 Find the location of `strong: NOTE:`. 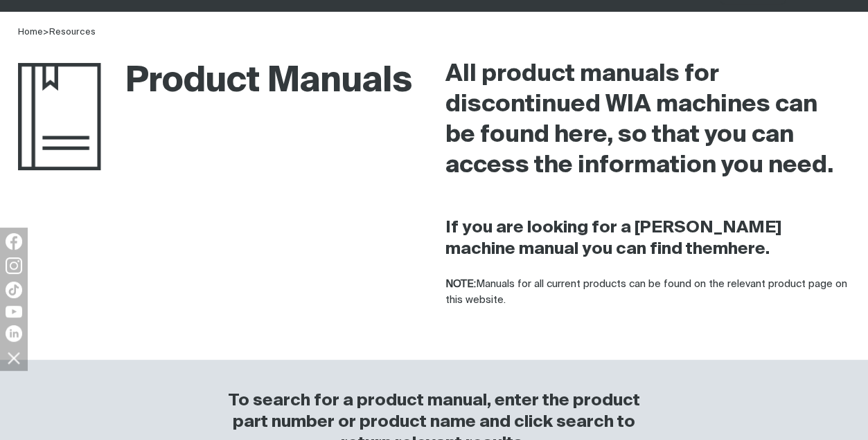

strong: NOTE: is located at coordinates (460, 283).